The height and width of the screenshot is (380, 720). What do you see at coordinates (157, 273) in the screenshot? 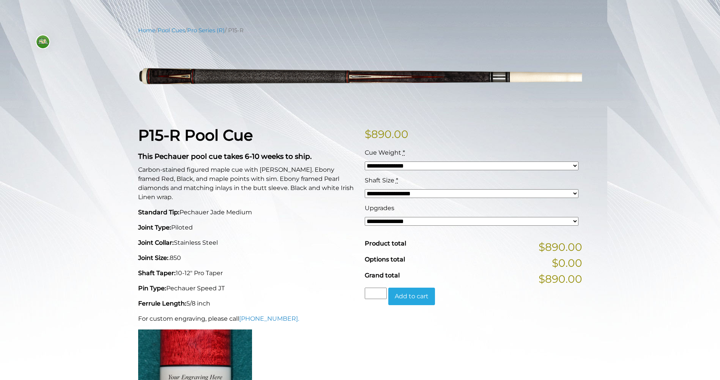
I see `strong: Shaft Taper:` at bounding box center [157, 273].